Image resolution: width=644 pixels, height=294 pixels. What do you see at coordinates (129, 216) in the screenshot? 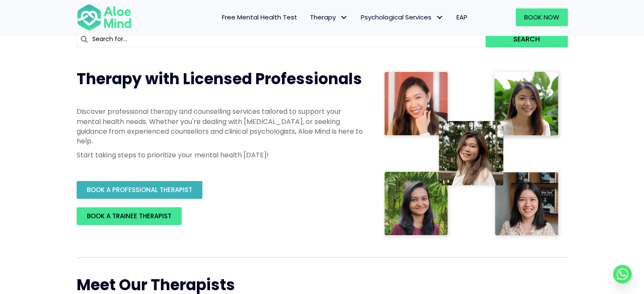
I see `span: BOOK A TRAINEE THERAPIST` at bounding box center [129, 216].